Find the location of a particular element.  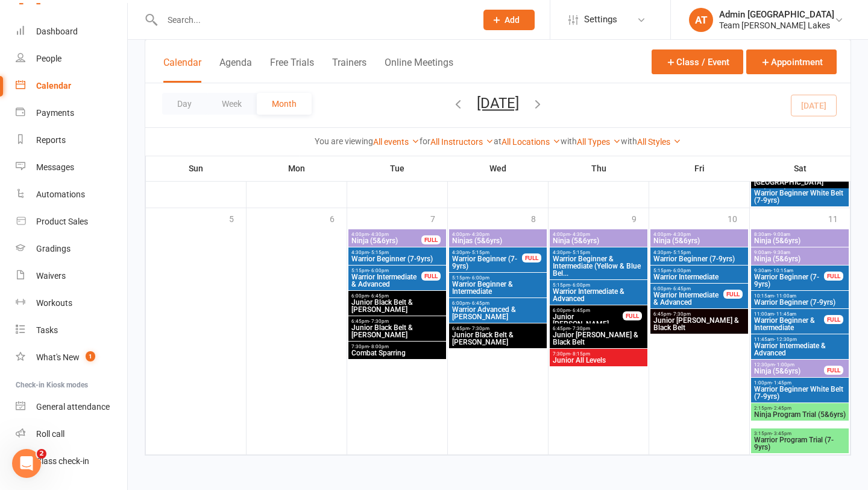

span: - 1:00pm is located at coordinates (784, 364).